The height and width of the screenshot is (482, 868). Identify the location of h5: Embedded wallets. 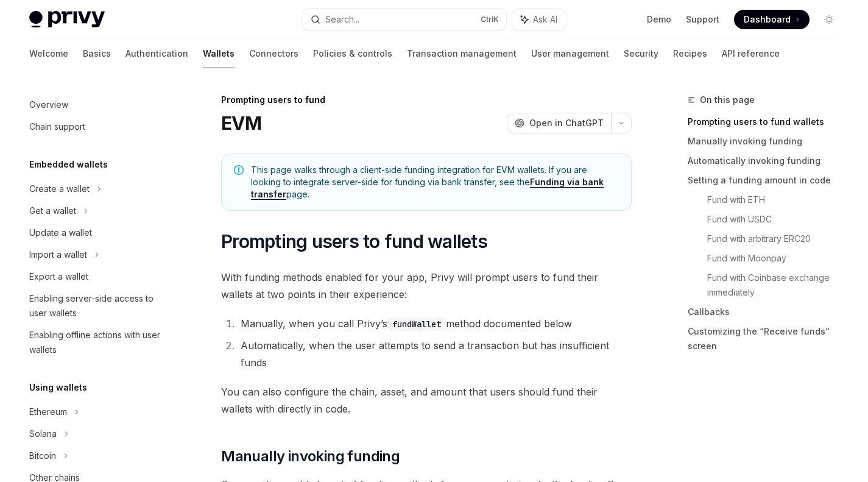
(68, 165).